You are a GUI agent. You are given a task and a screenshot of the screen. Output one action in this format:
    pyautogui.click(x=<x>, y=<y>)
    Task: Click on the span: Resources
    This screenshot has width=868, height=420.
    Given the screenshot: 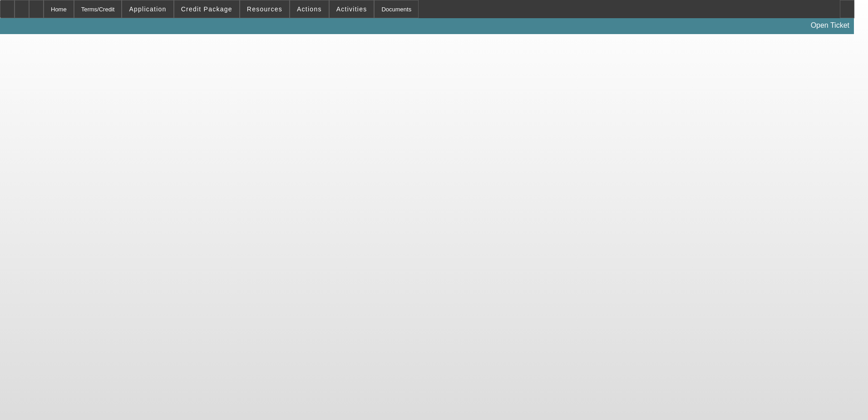 What is the action you would take?
    pyautogui.click(x=264, y=9)
    